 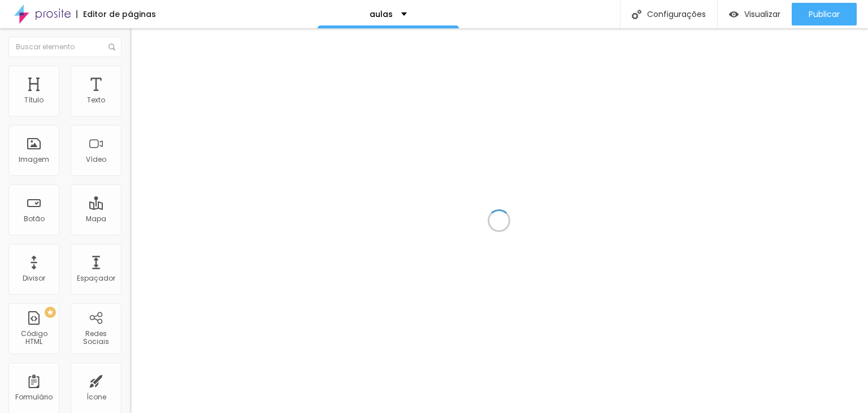 I want to click on div: Código HTML, so click(x=34, y=338).